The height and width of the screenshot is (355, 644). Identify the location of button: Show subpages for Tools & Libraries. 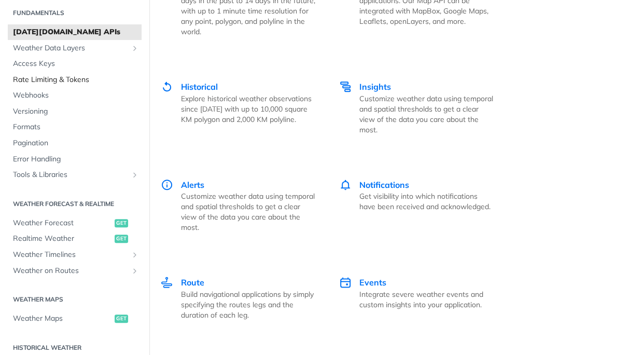
(135, 175).